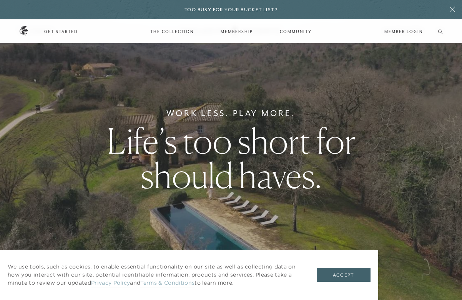 The width and height of the screenshot is (462, 300). I want to click on a: Get Started, so click(61, 32).